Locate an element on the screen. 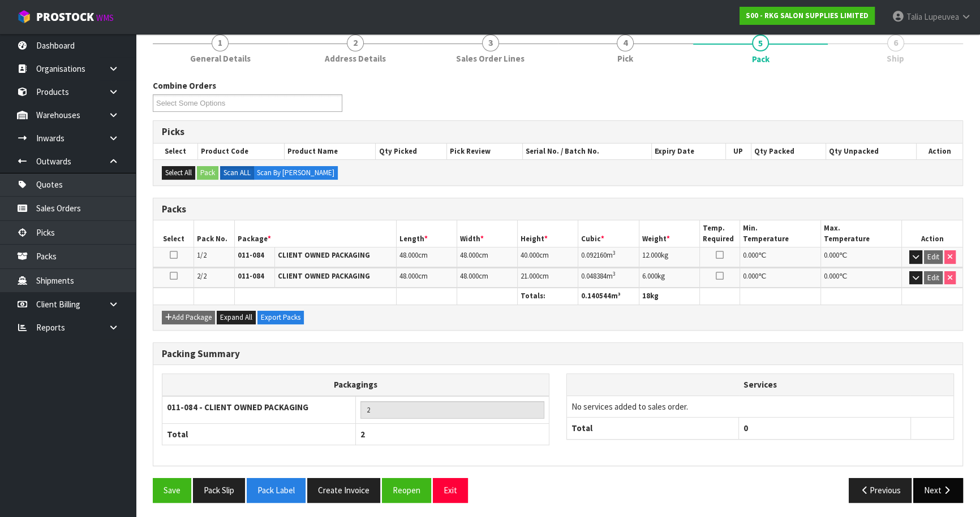 The height and width of the screenshot is (517, 980). h3: Picks is located at coordinates (558, 132).